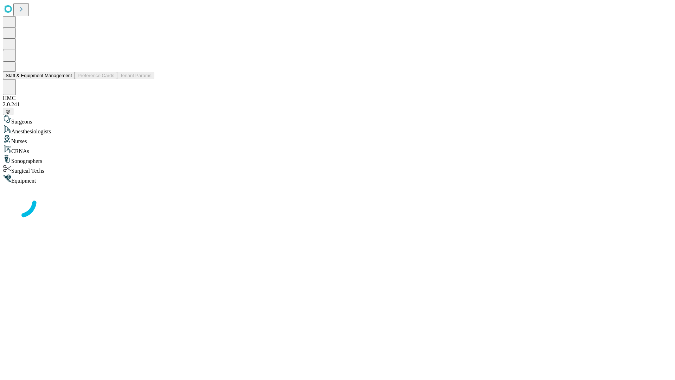  What do you see at coordinates (338, 130) in the screenshot?
I see `div: Anesthesiologists` at bounding box center [338, 130].